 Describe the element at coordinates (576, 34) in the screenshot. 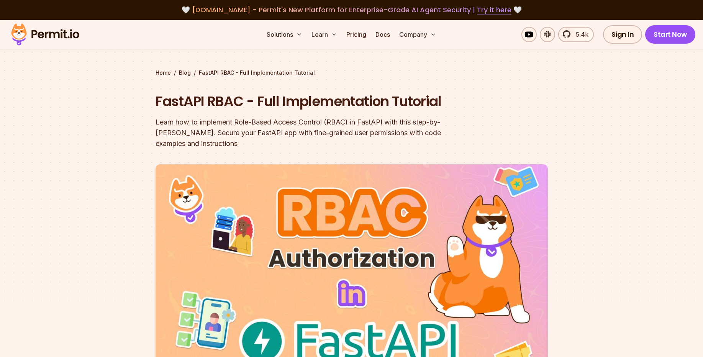

I see `a: 5.4k` at that location.